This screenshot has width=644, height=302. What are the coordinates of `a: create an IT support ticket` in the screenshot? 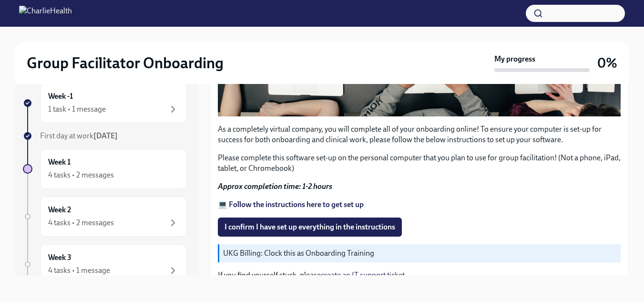 It's located at (363, 274).